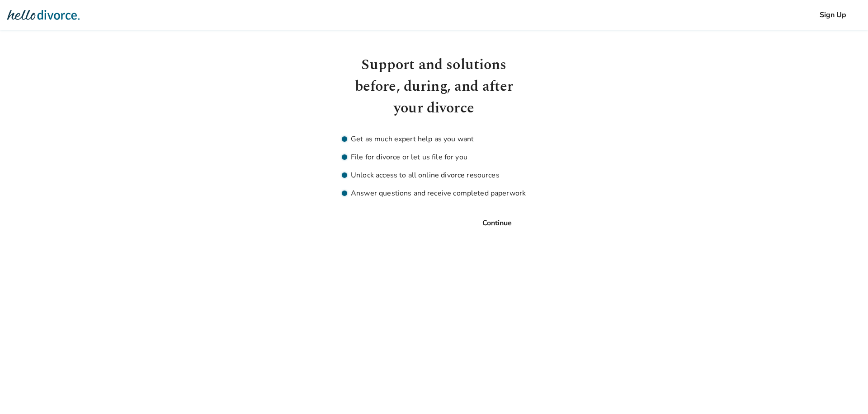 This screenshot has height=414, width=868. Describe the element at coordinates (833, 15) in the screenshot. I see `button: Sign Up` at that location.